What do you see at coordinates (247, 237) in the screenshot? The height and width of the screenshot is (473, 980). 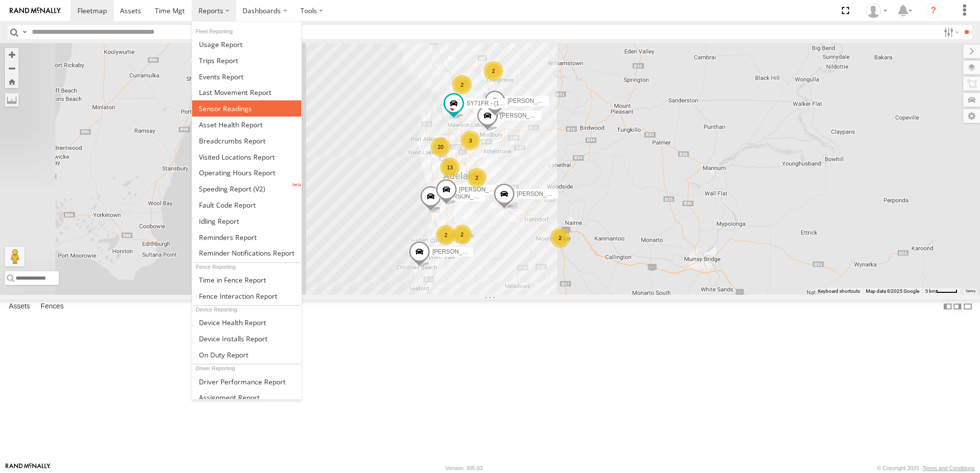 I see `a: Reminders Report` at bounding box center [247, 237].